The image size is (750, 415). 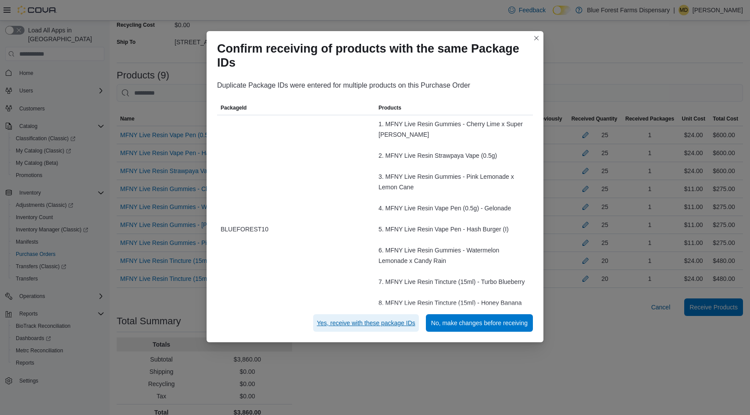 What do you see at coordinates (454, 282) in the screenshot?
I see `div: 7. MFNY Live Resin Tincture (15ml) - Turbo Blueberry` at bounding box center [454, 282].